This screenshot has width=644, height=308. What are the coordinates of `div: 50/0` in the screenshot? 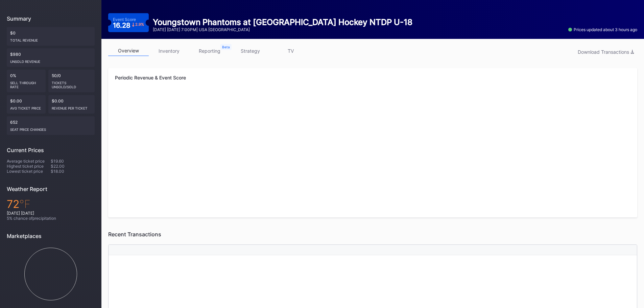 It's located at (72, 81).